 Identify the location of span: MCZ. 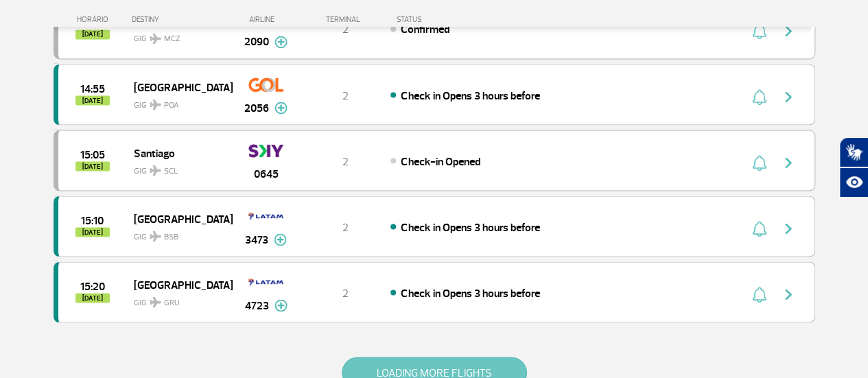
(172, 40).